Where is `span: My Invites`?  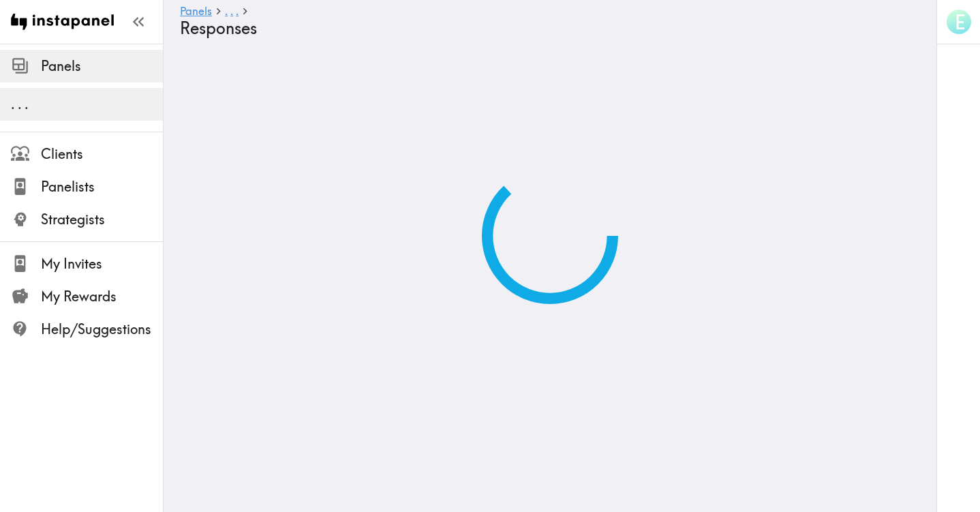
span: My Invites is located at coordinates (102, 263).